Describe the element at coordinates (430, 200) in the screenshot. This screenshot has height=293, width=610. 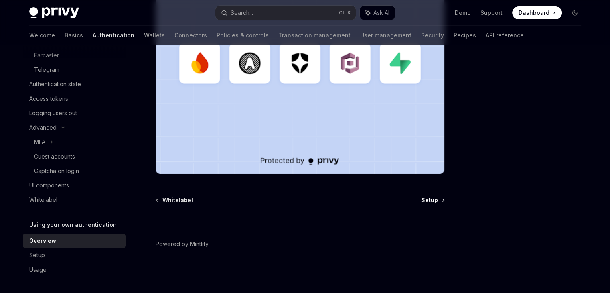
I see `span: Setup` at that location.